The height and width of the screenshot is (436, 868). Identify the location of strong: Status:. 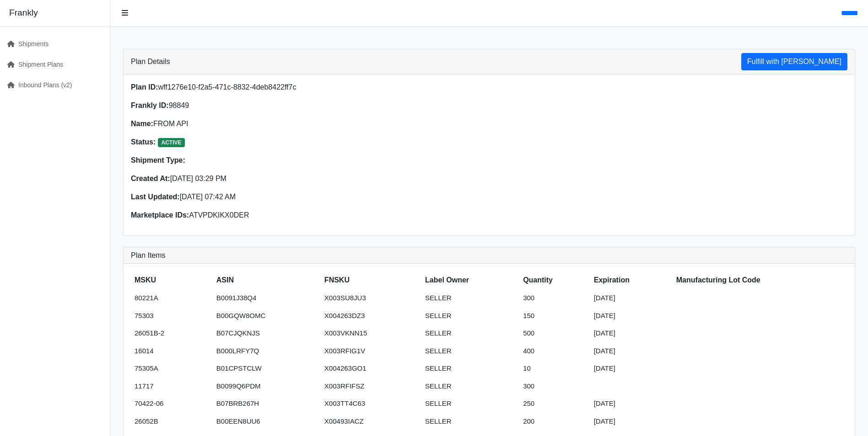
(144, 141).